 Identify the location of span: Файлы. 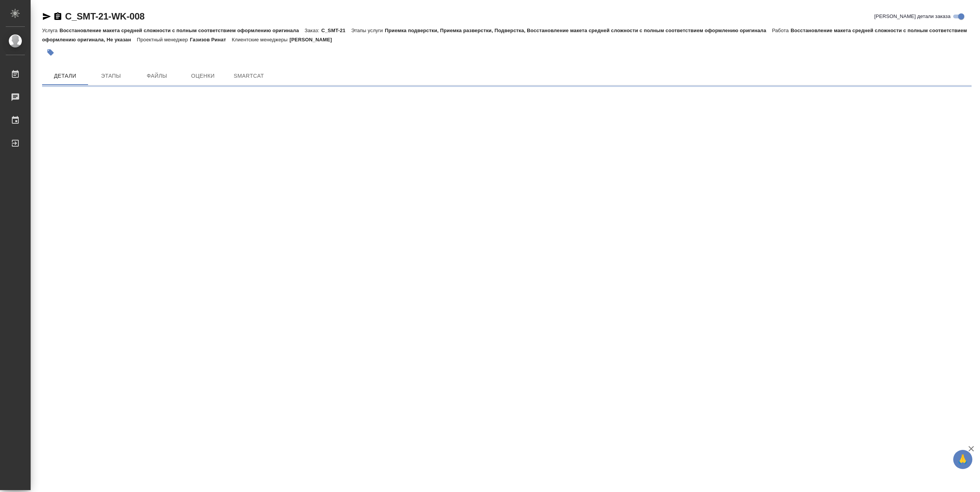
(157, 76).